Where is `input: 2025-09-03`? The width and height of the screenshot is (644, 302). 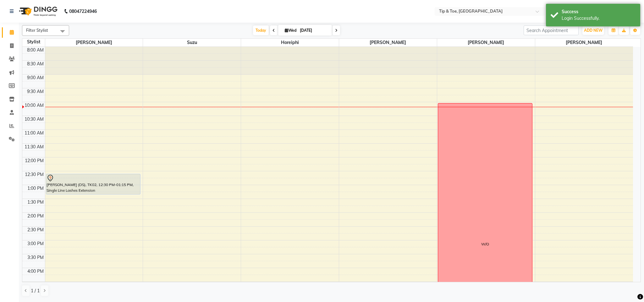 input: 2025-09-03 is located at coordinates (314, 30).